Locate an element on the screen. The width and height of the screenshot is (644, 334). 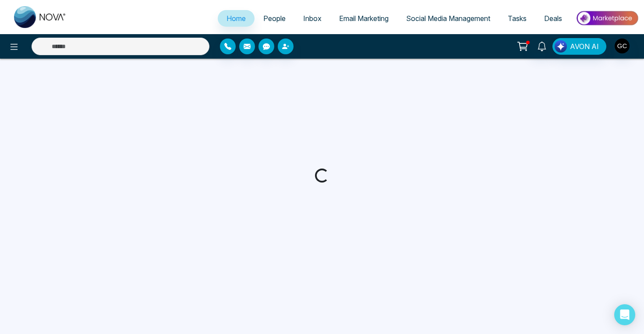
a: Email Marketing is located at coordinates (364, 19).